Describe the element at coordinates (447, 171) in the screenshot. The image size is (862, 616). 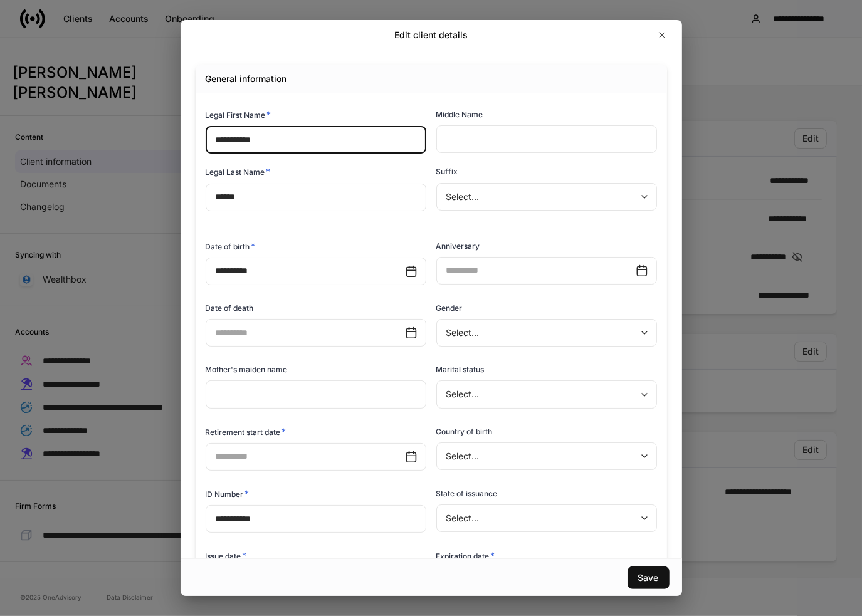
I see `h6: Suffix` at that location.